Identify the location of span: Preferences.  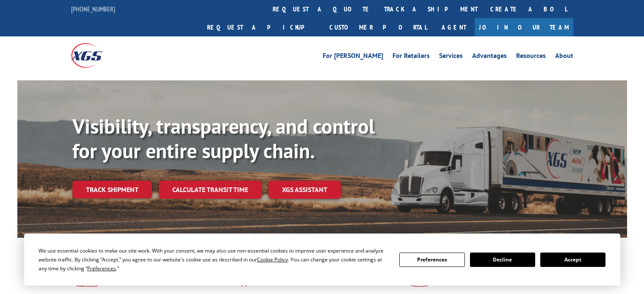
(102, 268).